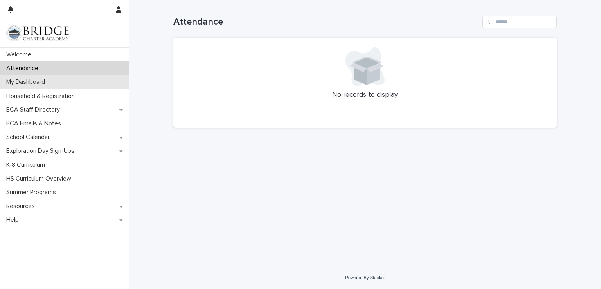  Describe the element at coordinates (24, 68) in the screenshot. I see `p: Attendance` at that location.